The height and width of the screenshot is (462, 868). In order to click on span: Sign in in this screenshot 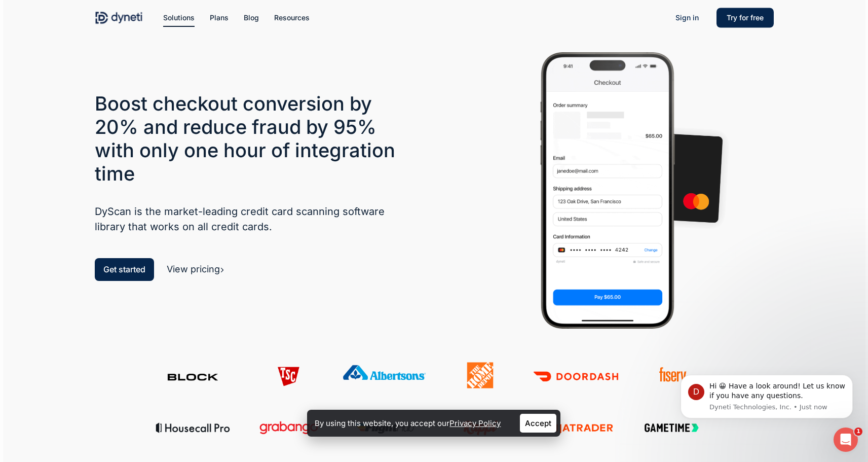, I will do `click(687, 17)`.